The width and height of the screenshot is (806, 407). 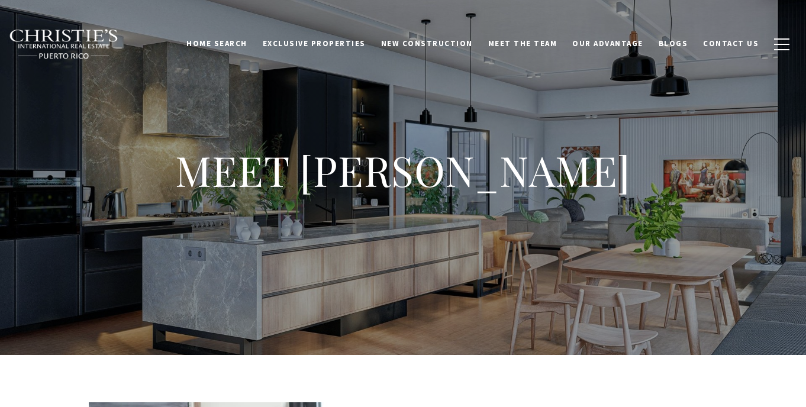 I want to click on img: Christie's International Real Estate black text logo, so click(x=64, y=44).